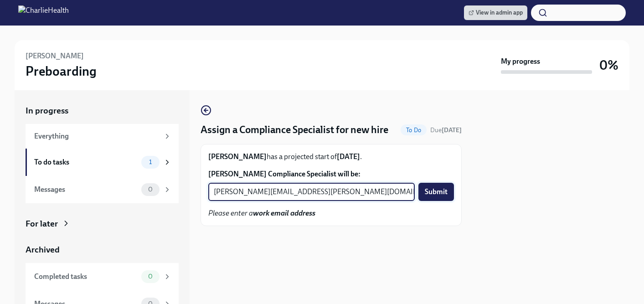 The height and width of the screenshot is (304, 644). What do you see at coordinates (609, 65) in the screenshot?
I see `h3: 0%` at bounding box center [609, 65].